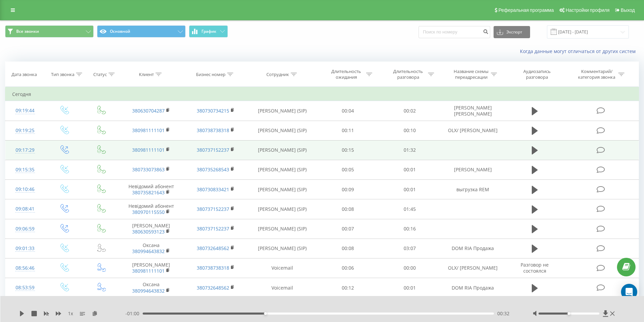  What do you see at coordinates (410, 130) in the screenshot?
I see `td: 00:10` at bounding box center [410, 130].